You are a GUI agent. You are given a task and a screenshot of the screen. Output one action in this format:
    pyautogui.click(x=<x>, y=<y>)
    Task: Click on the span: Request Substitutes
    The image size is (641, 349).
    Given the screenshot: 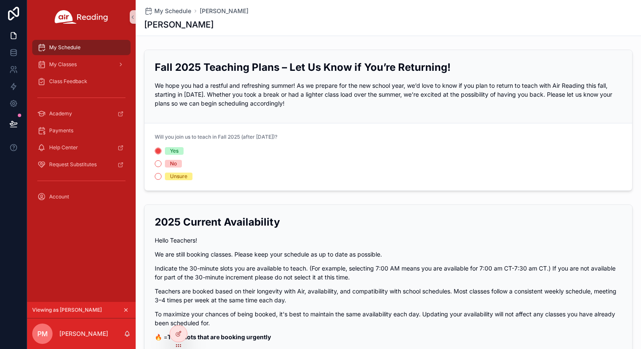 What is the action you would take?
    pyautogui.click(x=73, y=164)
    